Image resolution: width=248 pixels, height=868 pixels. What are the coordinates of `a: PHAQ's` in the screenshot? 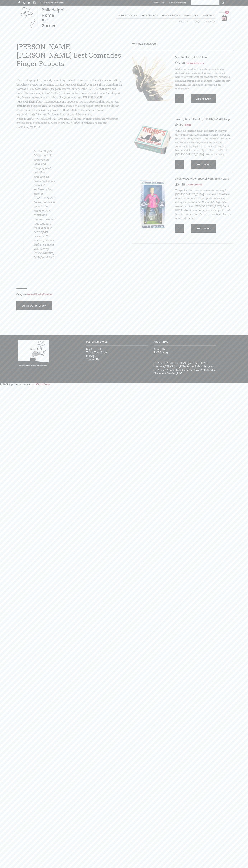 It's located at (91, 356).